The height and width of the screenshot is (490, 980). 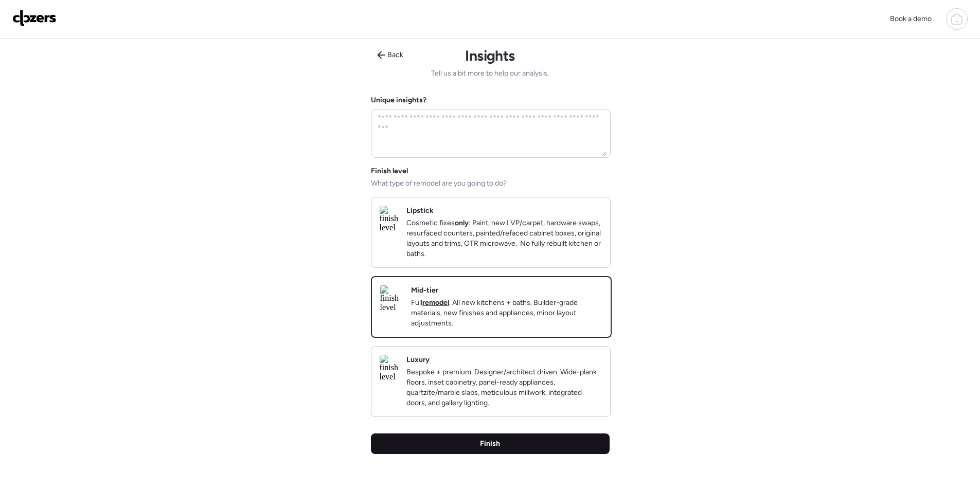 I want to click on p: Cosmetic fixes : Paint, new LVP/carpet, hardware swaps, resurfaced counters, painted/refaced cabi..., so click(x=504, y=238).